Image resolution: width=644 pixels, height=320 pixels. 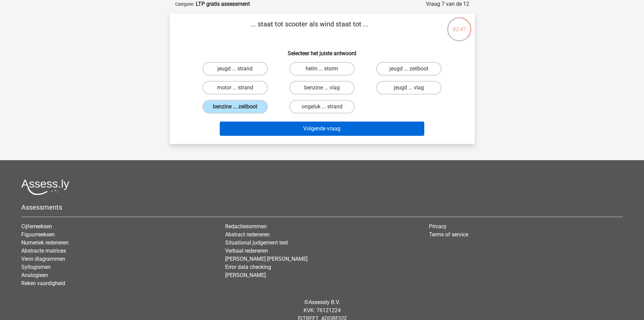 I want to click on label: jeugd ... zeilboot, so click(x=409, y=69).